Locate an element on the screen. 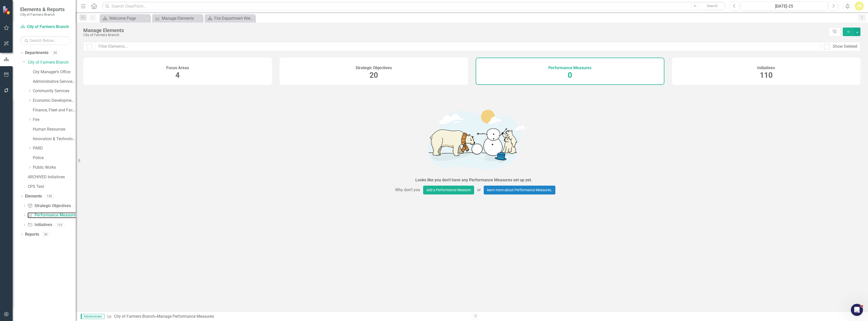  div: 20 is located at coordinates (78, 206).